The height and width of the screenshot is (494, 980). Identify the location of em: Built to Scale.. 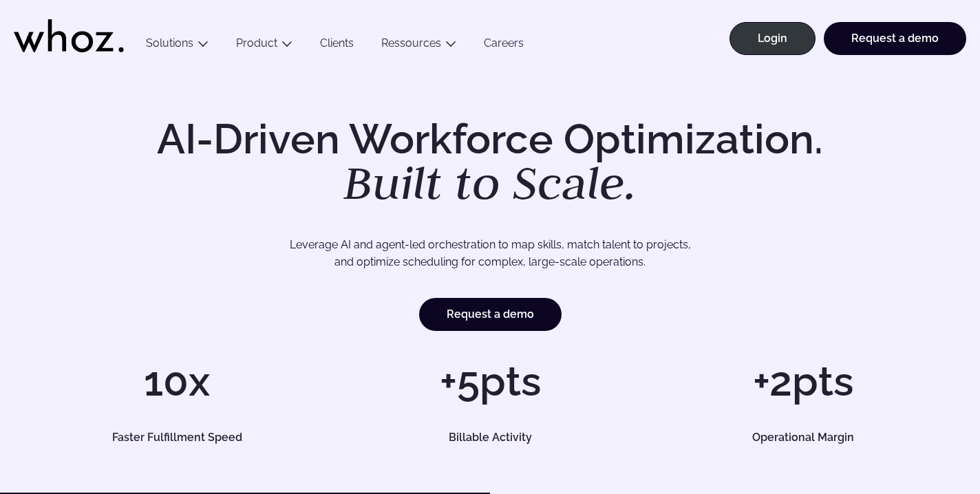
(490, 182).